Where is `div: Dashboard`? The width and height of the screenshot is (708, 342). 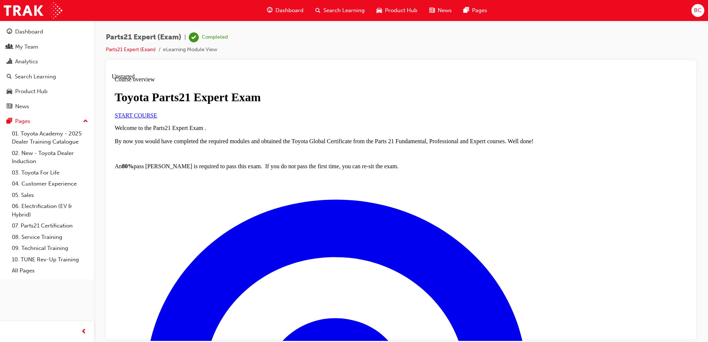 div: Dashboard is located at coordinates (29, 32).